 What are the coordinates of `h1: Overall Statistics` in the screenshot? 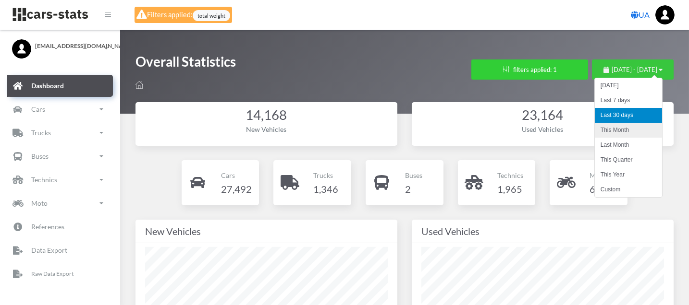 It's located at (185, 64).